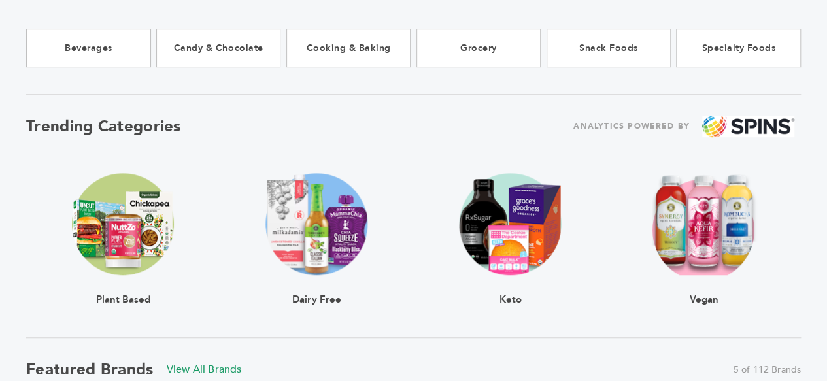 The width and height of the screenshot is (827, 381). What do you see at coordinates (316, 290) in the screenshot?
I see `div: Dairy Free` at bounding box center [316, 290].